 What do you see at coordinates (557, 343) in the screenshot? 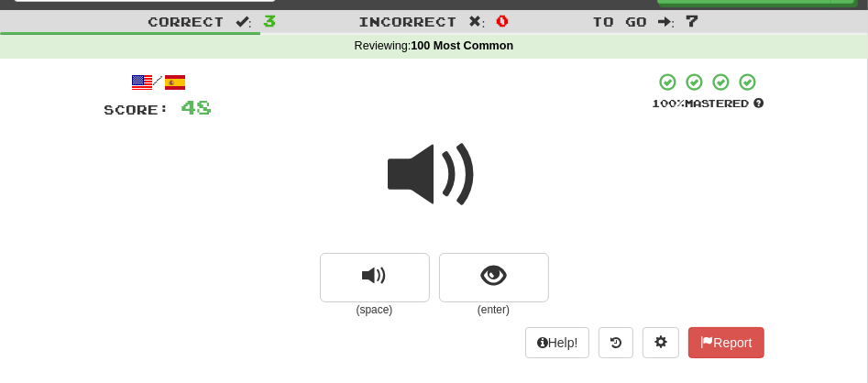
I see `button: Help!` at bounding box center [557, 343].